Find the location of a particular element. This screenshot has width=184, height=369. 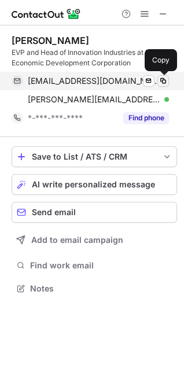

button: AI write personalized message is located at coordinates (94, 184).